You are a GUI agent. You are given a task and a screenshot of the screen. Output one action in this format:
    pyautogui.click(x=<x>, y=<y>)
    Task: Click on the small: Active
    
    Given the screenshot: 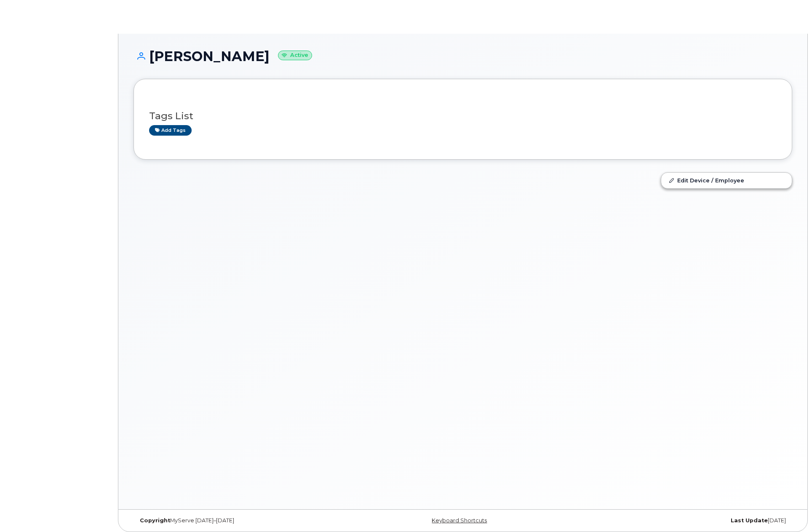 What is the action you would take?
    pyautogui.click(x=295, y=55)
    